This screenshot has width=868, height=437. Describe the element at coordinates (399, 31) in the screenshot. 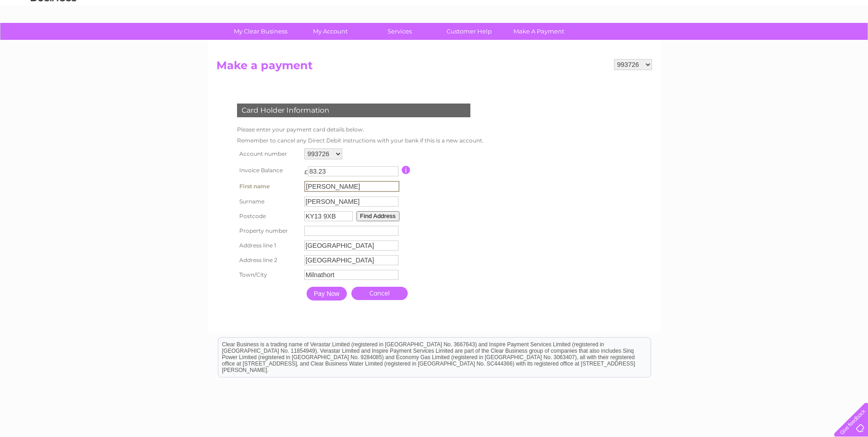

I see `a: Services` at that location.